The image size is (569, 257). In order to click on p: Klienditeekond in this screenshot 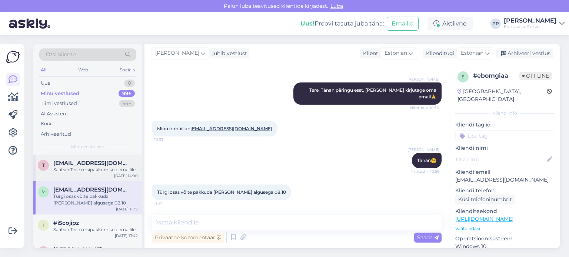, I will do `click(504, 211)`.